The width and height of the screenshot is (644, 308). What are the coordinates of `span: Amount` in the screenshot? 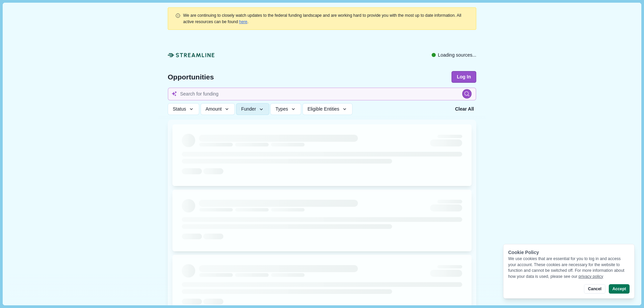 It's located at (214, 109).